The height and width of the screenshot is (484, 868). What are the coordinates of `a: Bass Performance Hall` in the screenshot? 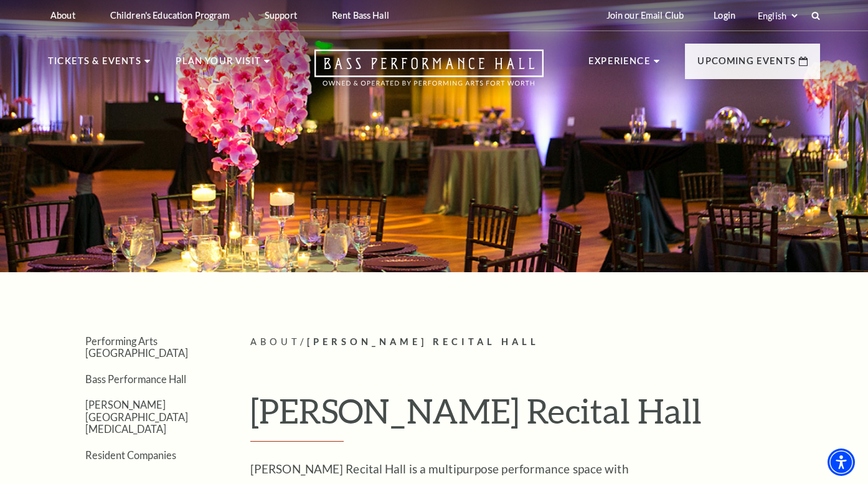 It's located at (136, 379).